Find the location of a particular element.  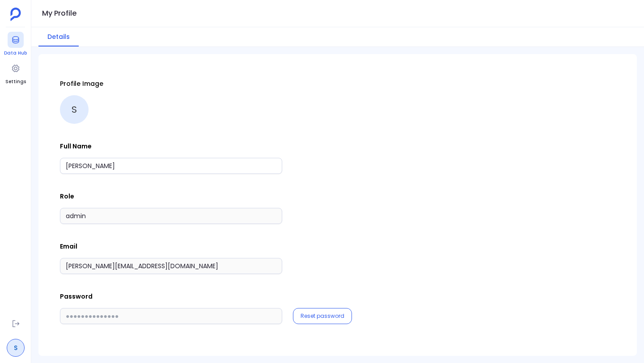

p: Full Name is located at coordinates (337, 146).